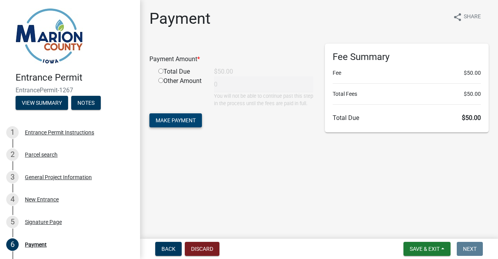 Image resolution: width=498 pixels, height=259 pixels. What do you see at coordinates (59, 132) in the screenshot?
I see `div: Entrance Permit Instructions` at bounding box center [59, 132].